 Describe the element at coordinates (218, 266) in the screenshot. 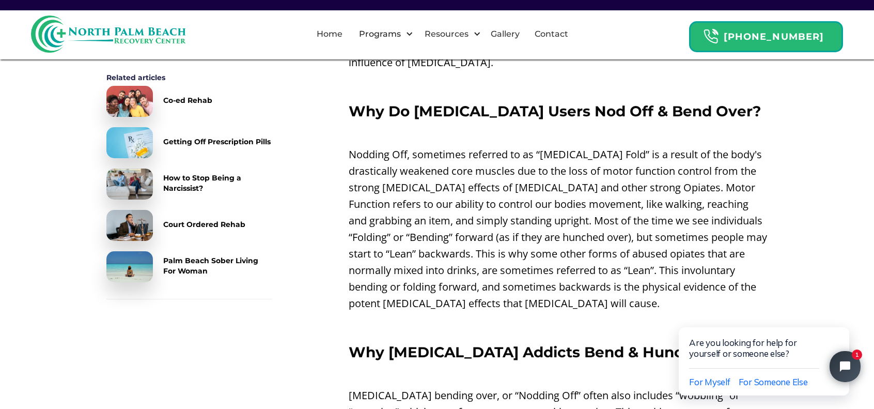

I see `div: Palm Beach Sober Living For Woman` at that location.